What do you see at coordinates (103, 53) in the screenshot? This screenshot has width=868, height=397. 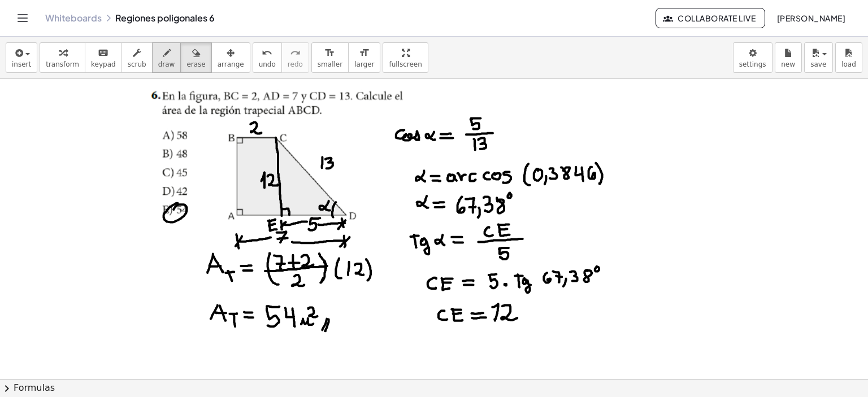 I see `i: keyboard` at bounding box center [103, 53].